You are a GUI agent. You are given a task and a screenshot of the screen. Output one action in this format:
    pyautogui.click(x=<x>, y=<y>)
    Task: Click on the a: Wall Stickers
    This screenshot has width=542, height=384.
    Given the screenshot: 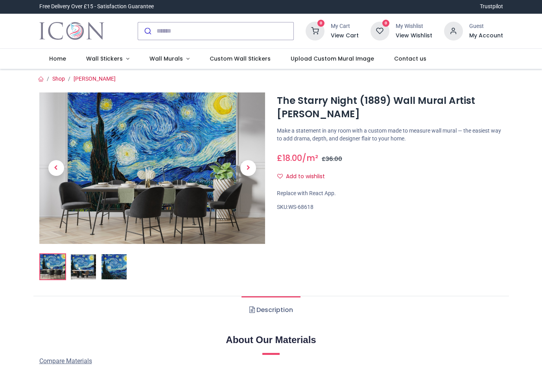 What is the action you would take?
    pyautogui.click(x=108, y=59)
    